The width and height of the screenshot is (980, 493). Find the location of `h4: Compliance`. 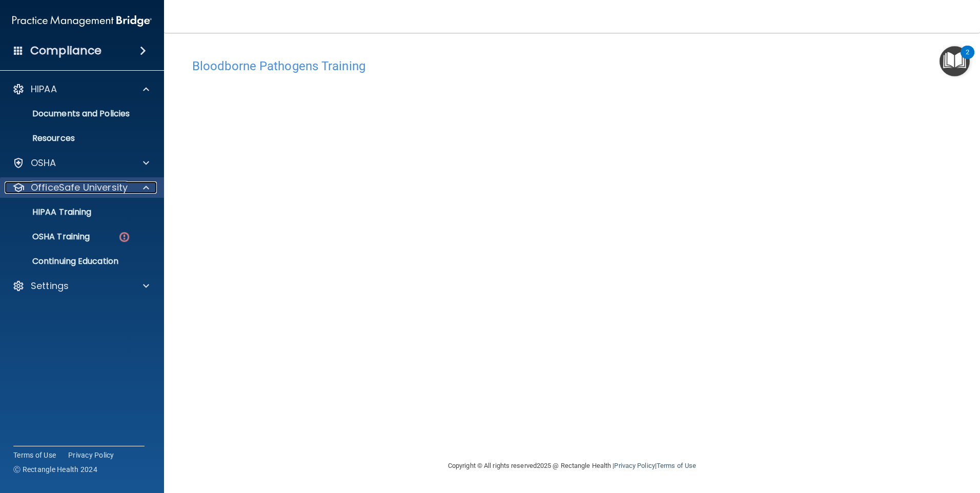

h4: Compliance is located at coordinates (66, 51).